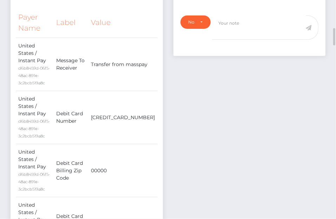  Describe the element at coordinates (123, 64) in the screenshot. I see `td: Transfer from masspay` at that location.